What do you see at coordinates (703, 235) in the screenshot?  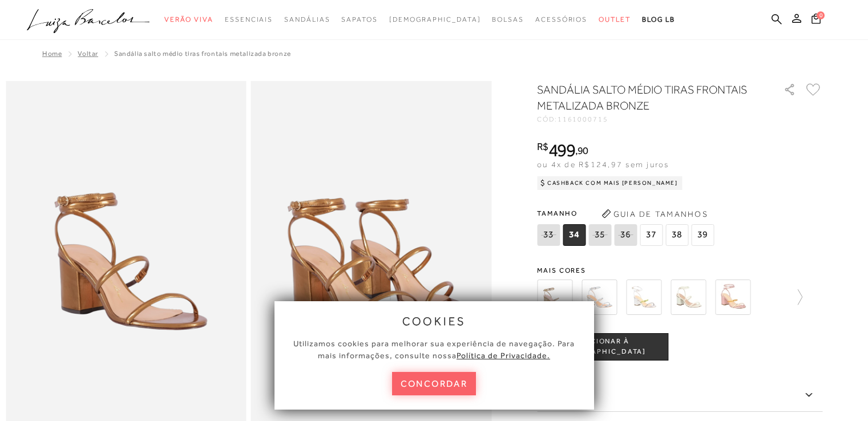 I see `span: 39` at bounding box center [703, 235].